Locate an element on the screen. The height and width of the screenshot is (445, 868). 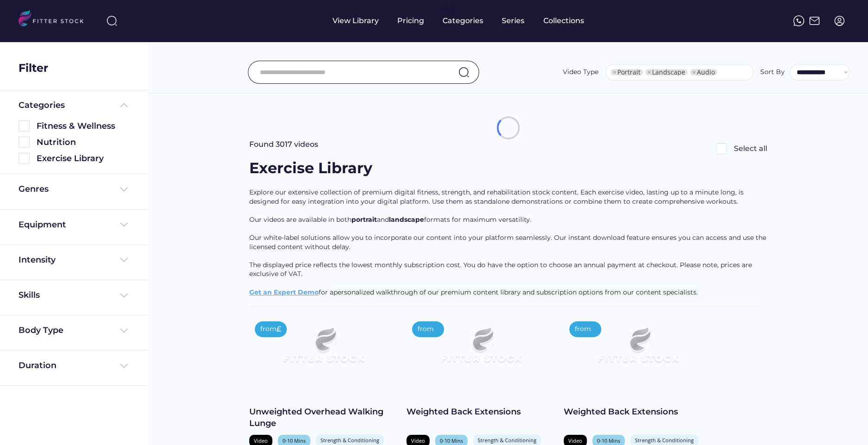
div: Video Type is located at coordinates (581, 72).